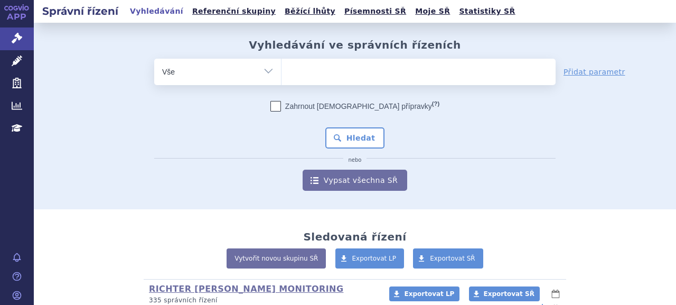 The height and width of the screenshot is (305, 676). Describe the element at coordinates (355, 138) in the screenshot. I see `button: Hledat` at that location.